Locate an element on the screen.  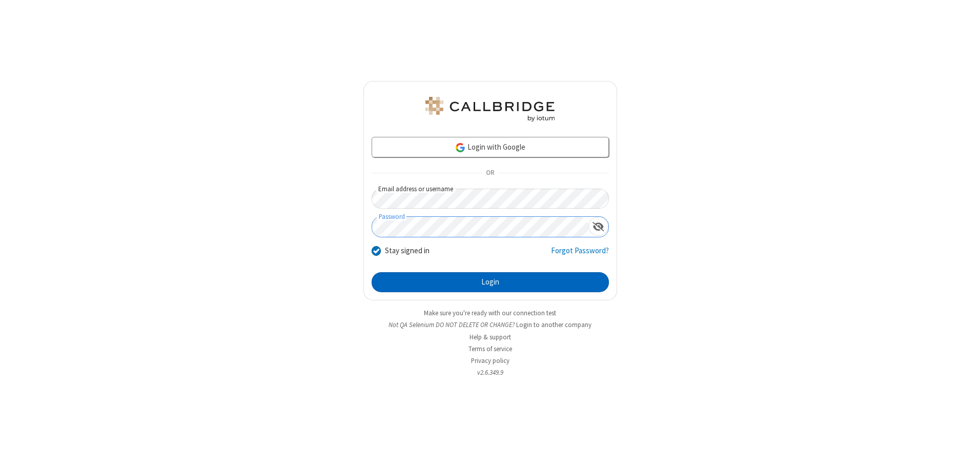
label: Stay signed in is located at coordinates (407, 251).